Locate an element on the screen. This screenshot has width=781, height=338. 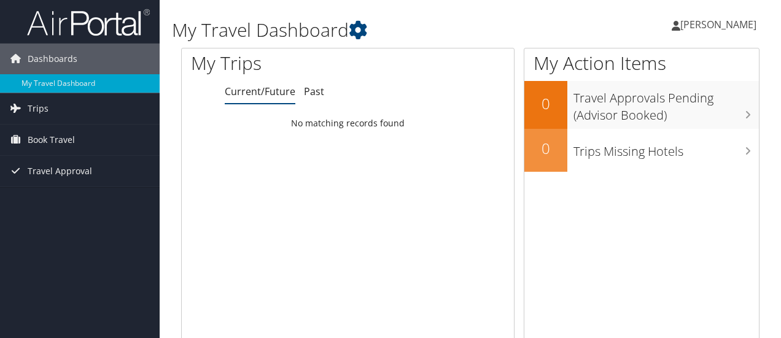
a: 0Trips Missing Hotels is located at coordinates (641, 150).